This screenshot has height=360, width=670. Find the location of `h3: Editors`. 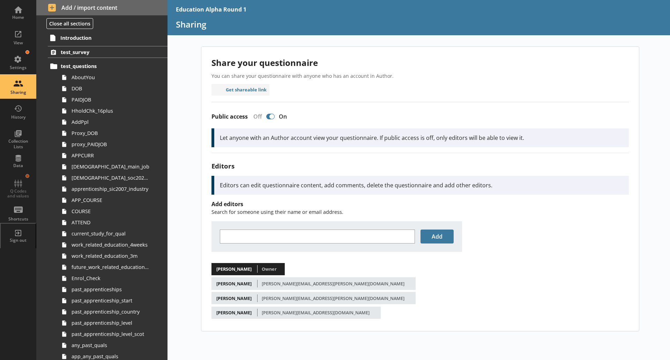

h3: Editors is located at coordinates (420, 166).